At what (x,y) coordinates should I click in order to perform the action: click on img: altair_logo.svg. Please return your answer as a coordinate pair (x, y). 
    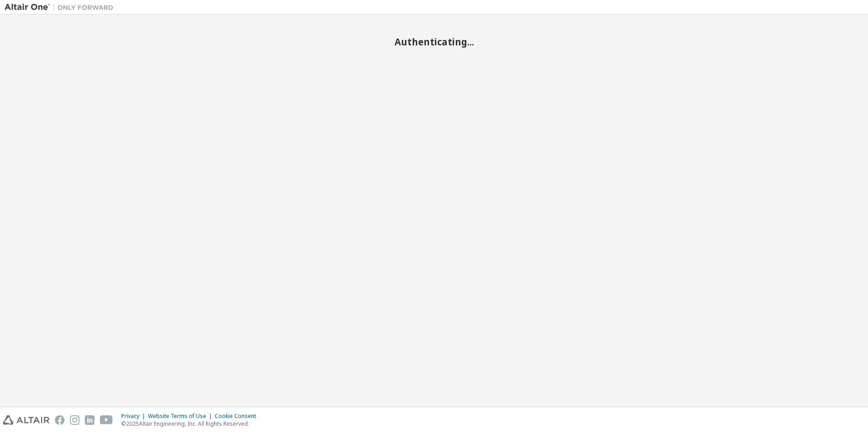
    Looking at the image, I should click on (26, 421).